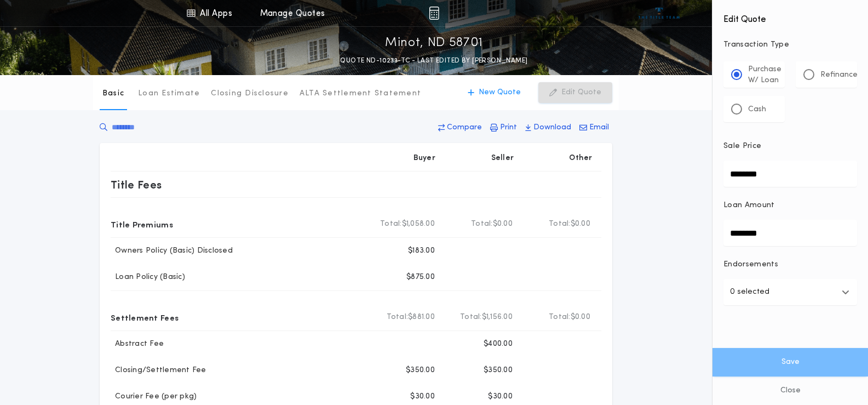 This screenshot has height=405, width=868. What do you see at coordinates (659, 13) in the screenshot?
I see `img: vs-icon` at bounding box center [659, 13].